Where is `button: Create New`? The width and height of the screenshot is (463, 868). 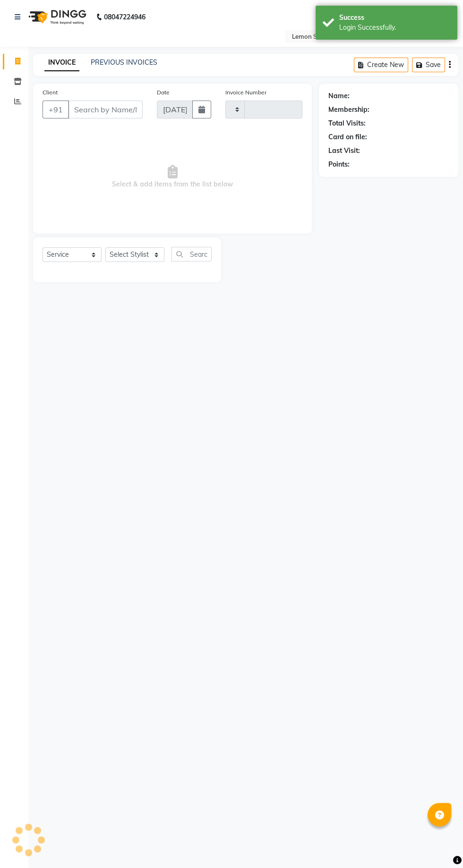 button: Create New is located at coordinates (381, 65).